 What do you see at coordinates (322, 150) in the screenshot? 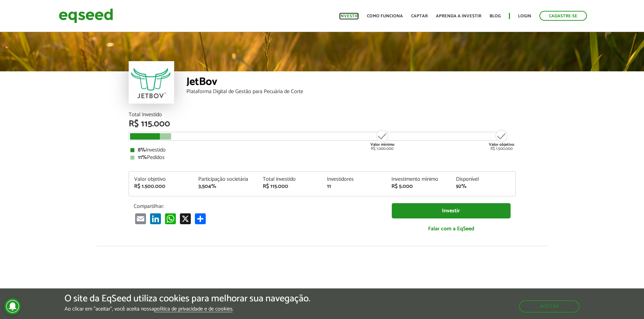
I see `div: Investido` at bounding box center [322, 150].